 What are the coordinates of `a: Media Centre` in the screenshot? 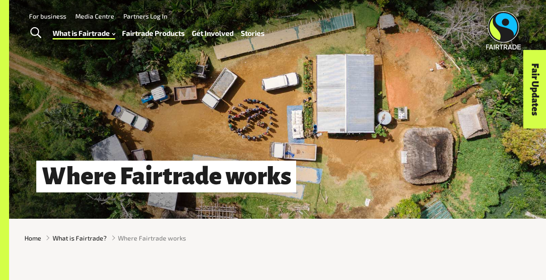 It's located at (95, 16).